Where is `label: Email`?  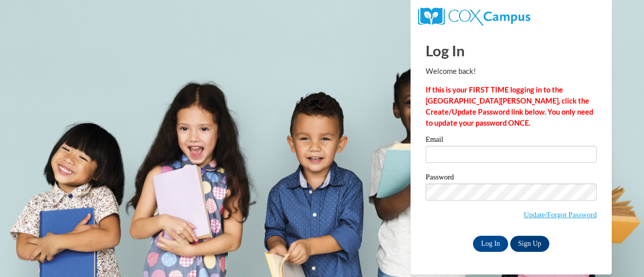
label: Email is located at coordinates (511, 141).